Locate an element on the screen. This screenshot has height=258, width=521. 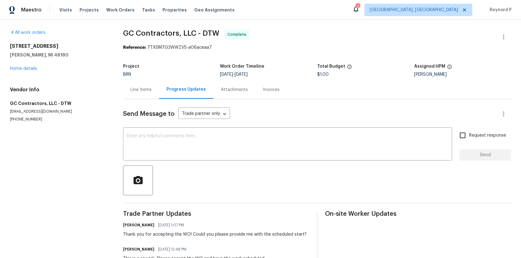
div: Line Items is located at coordinates (141, 90).